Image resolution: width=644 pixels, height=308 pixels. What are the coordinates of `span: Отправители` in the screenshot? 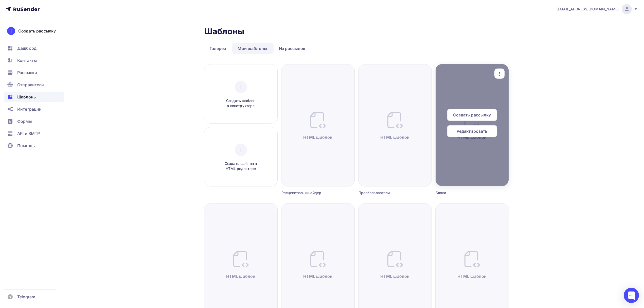 It's located at (31, 85).